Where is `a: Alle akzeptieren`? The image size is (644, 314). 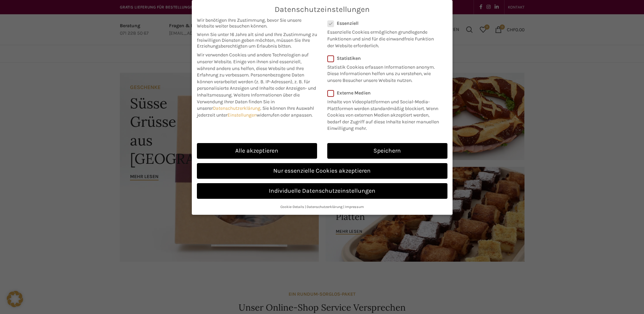
a: Alle akzeptieren is located at coordinates (257, 151).